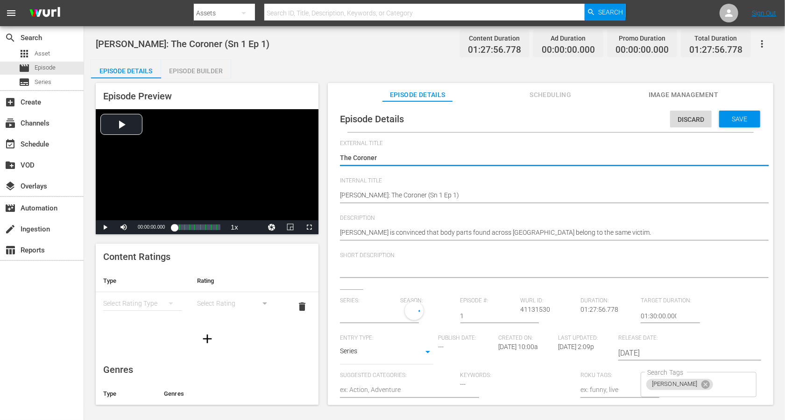  I want to click on span: Overlays, so click(10, 186).